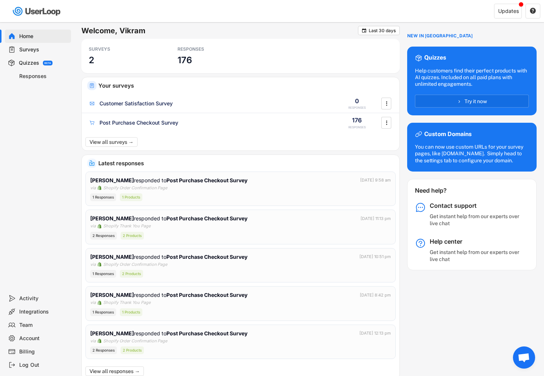 The image size is (544, 376). Describe the element at coordinates (475, 101) in the screenshot. I see `span: Try it now` at that location.